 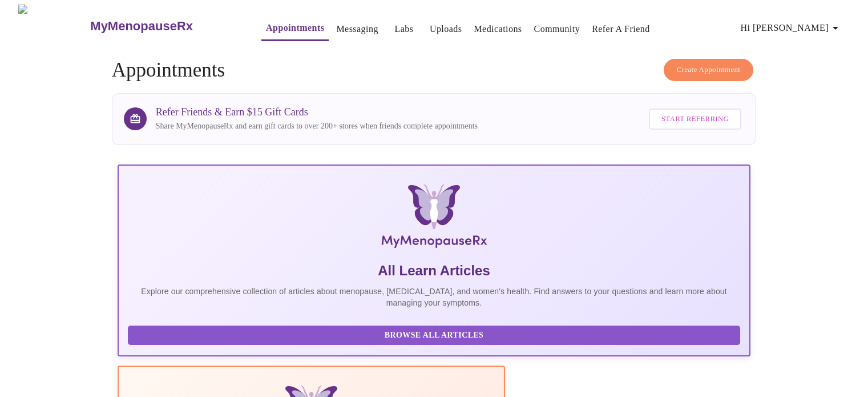 I want to click on a: Labs, so click(x=404, y=29).